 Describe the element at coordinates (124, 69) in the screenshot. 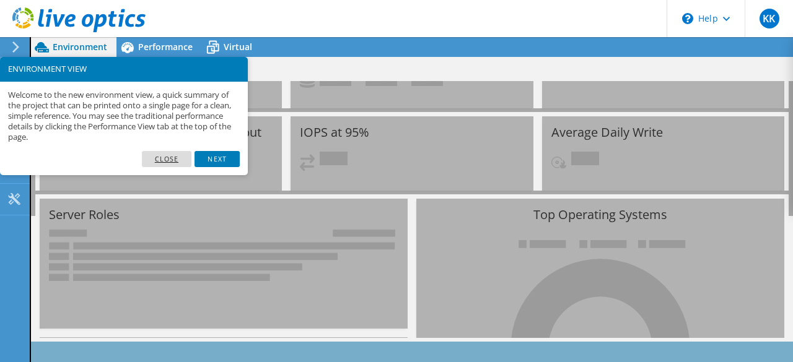

I see `h3: ENVIRONMENT VIEW` at that location.